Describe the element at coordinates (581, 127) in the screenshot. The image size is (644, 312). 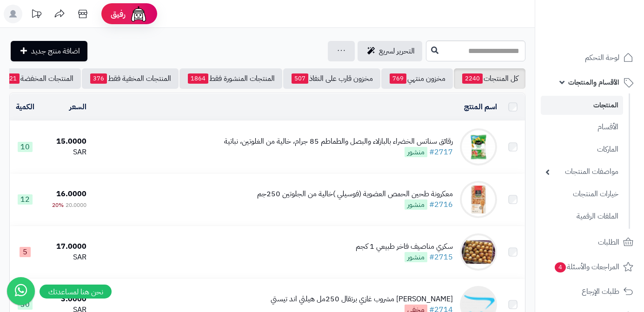
I see `a: الأقسام` at that location.